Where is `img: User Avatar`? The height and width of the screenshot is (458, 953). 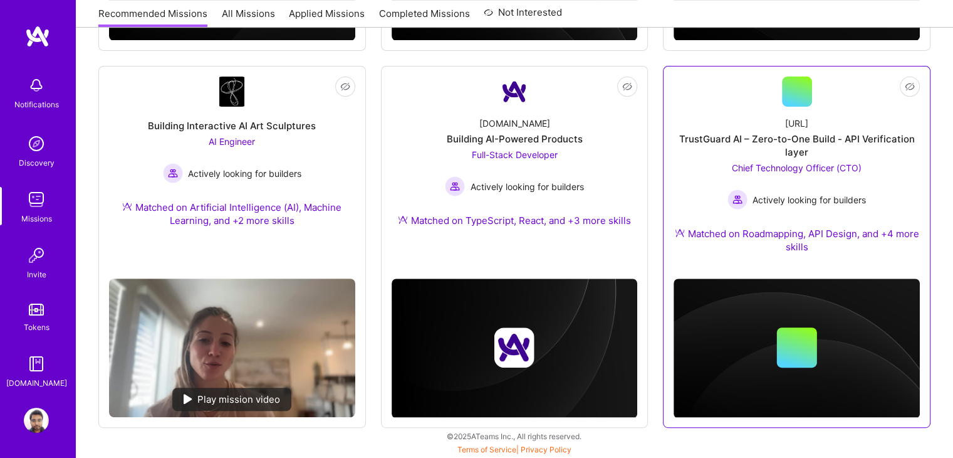 img: User Avatar is located at coordinates (36, 420).